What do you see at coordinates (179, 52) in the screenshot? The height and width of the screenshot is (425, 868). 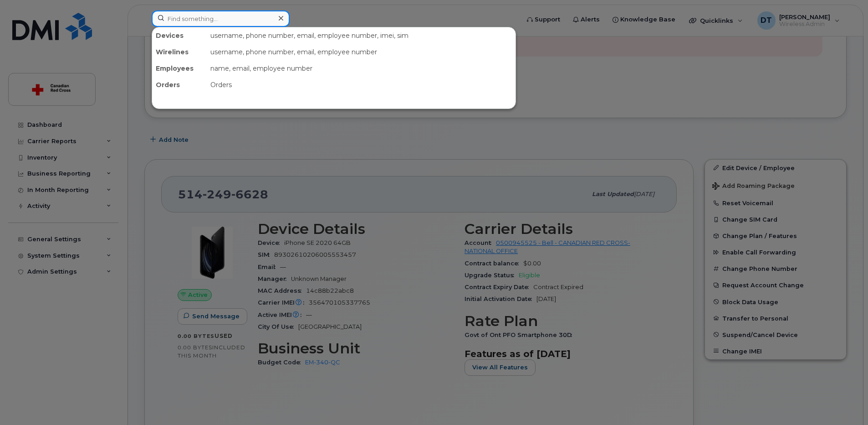 I see `div: Wirelines` at bounding box center [179, 52].